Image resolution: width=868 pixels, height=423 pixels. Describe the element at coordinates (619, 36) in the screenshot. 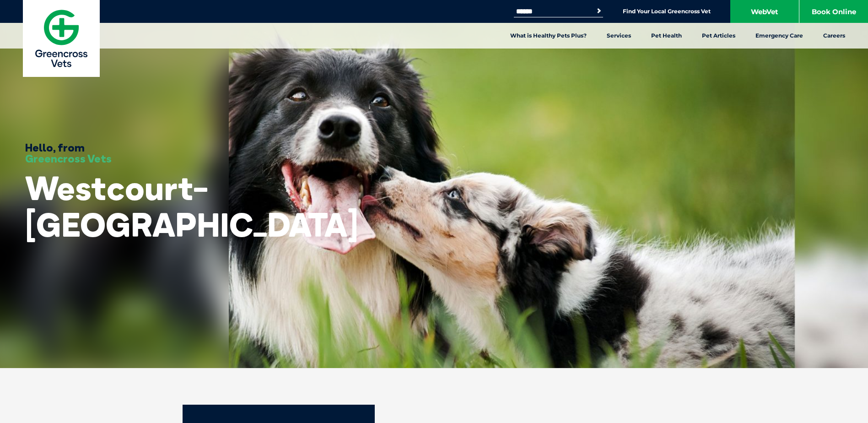

I see `a: Services` at that location.